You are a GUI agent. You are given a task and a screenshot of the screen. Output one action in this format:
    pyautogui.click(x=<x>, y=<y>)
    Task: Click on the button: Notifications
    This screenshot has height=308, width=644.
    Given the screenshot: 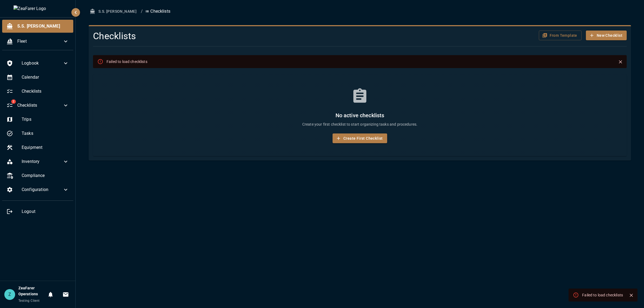 What is the action you would take?
    pyautogui.click(x=50, y=294)
    